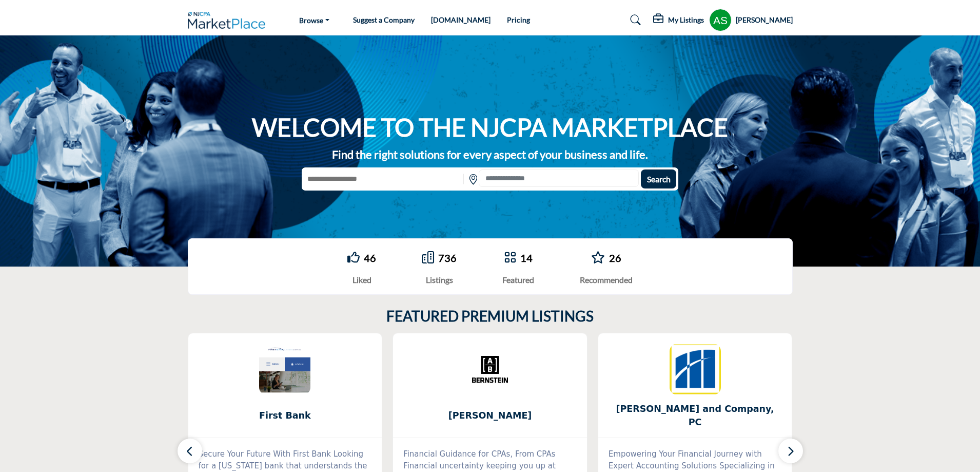 Image resolution: width=980 pixels, height=472 pixels. I want to click on a: 46, so click(370, 258).